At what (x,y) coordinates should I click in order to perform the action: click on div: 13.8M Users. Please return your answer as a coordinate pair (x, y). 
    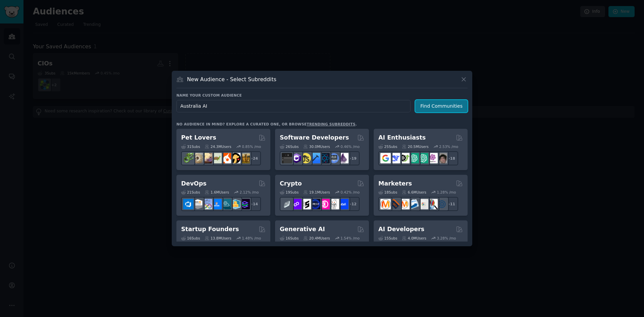
    Looking at the image, I should click on (217, 238).